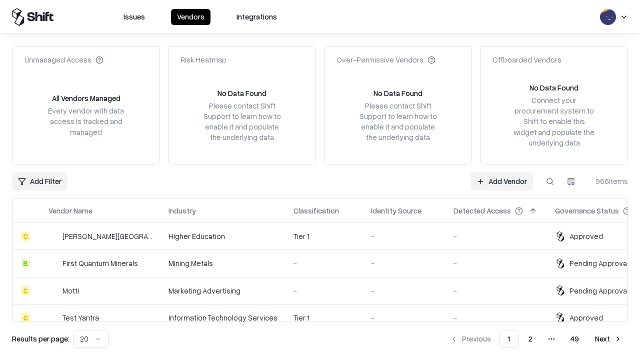  I want to click on div: Information Technology Services, so click(223, 317).